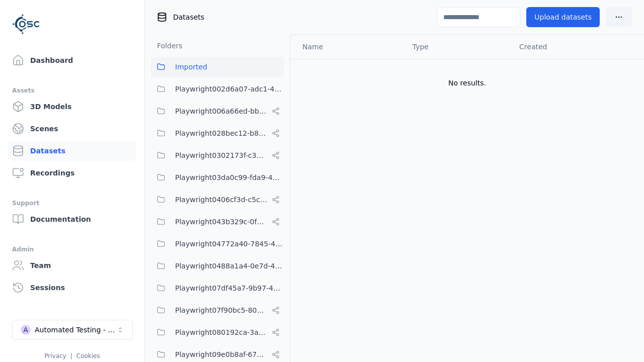  Describe the element at coordinates (26, 24) in the screenshot. I see `img: Logo` at that location.